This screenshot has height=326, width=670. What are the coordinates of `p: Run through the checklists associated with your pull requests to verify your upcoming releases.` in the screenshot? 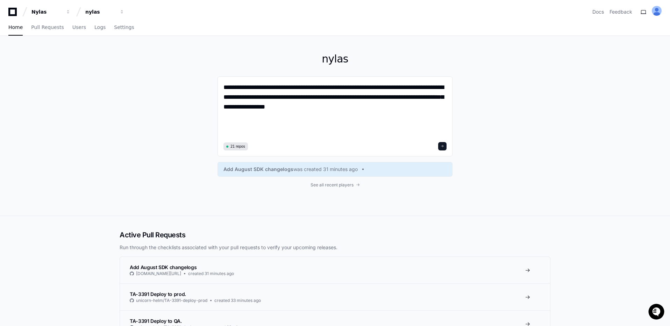 It's located at (335, 248).